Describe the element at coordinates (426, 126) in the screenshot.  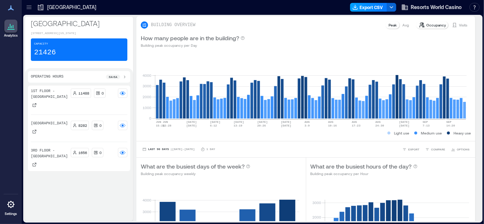
I see `text: 7-13` at that location.